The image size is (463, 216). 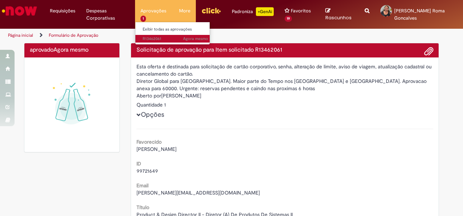 What do you see at coordinates (63, 11) in the screenshot?
I see `span: Requisições` at bounding box center [63, 11].